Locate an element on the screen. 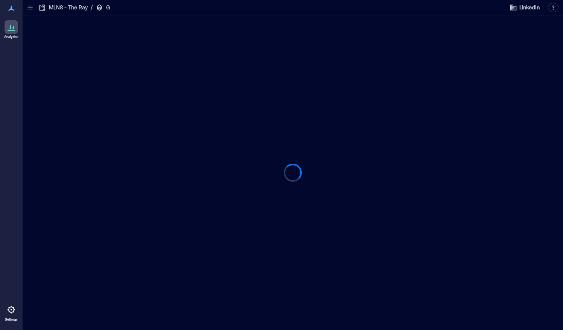  p: Settings is located at coordinates (11, 319).